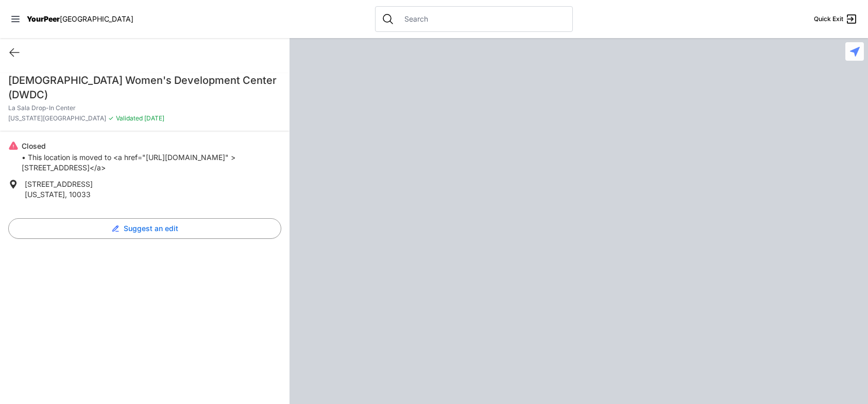  What do you see at coordinates (482, 19) in the screenshot?
I see `input: Search` at bounding box center [482, 19].